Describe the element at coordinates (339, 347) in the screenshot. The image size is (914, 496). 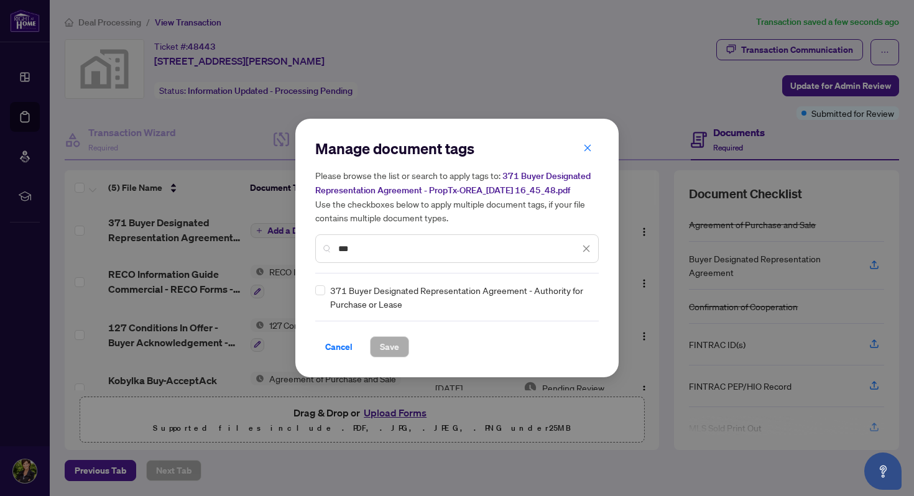
I see `span: Cancel` at that location.